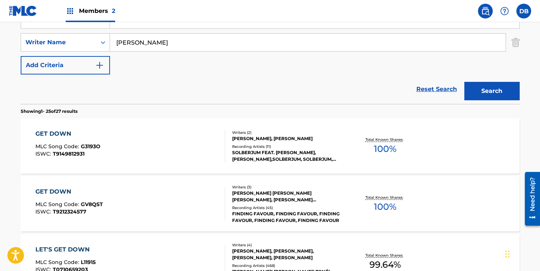  What do you see at coordinates (90, 146) in the screenshot?
I see `span: G3193O` at bounding box center [90, 146].